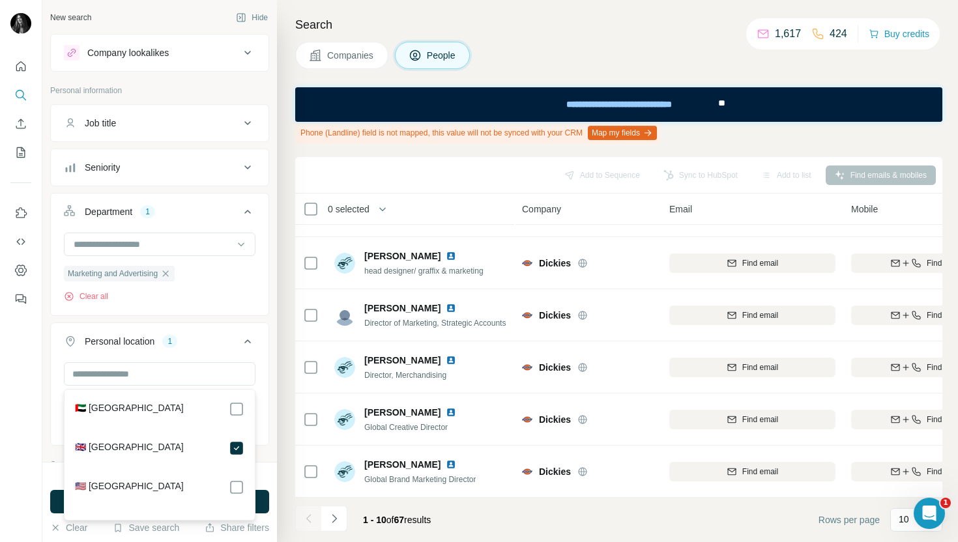  I want to click on button: Navigate to next page, so click(334, 519).